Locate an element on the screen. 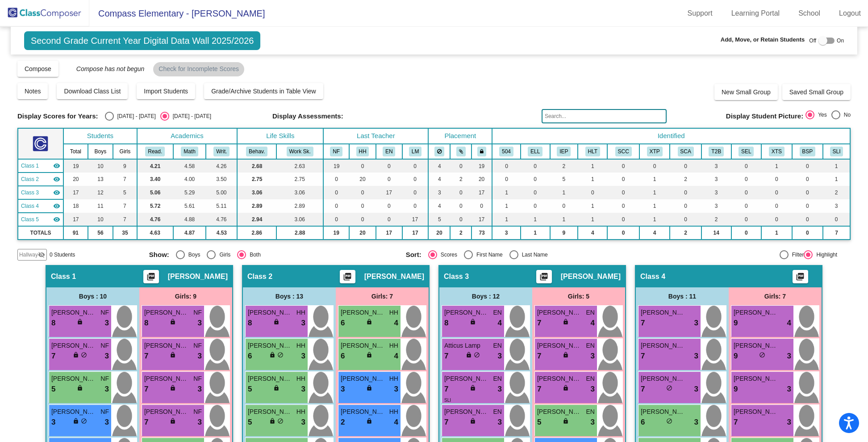  div: Boys : 11 is located at coordinates (682, 297).